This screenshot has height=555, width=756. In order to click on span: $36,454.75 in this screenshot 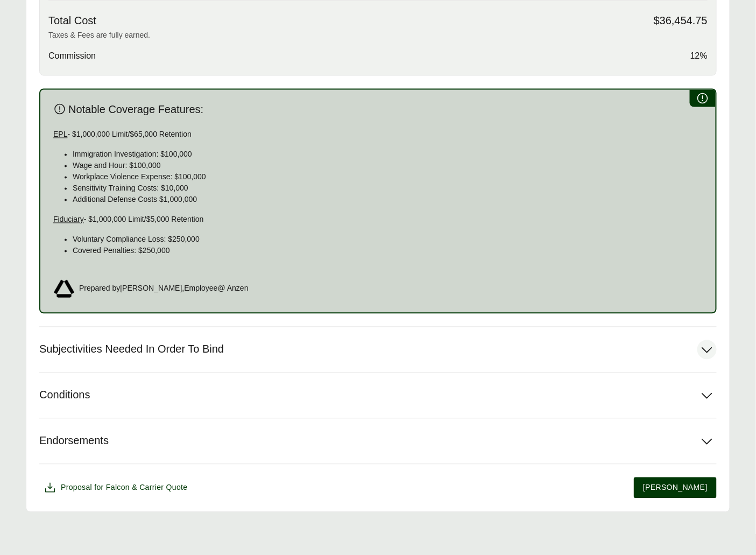, I will do `click(680, 20)`.